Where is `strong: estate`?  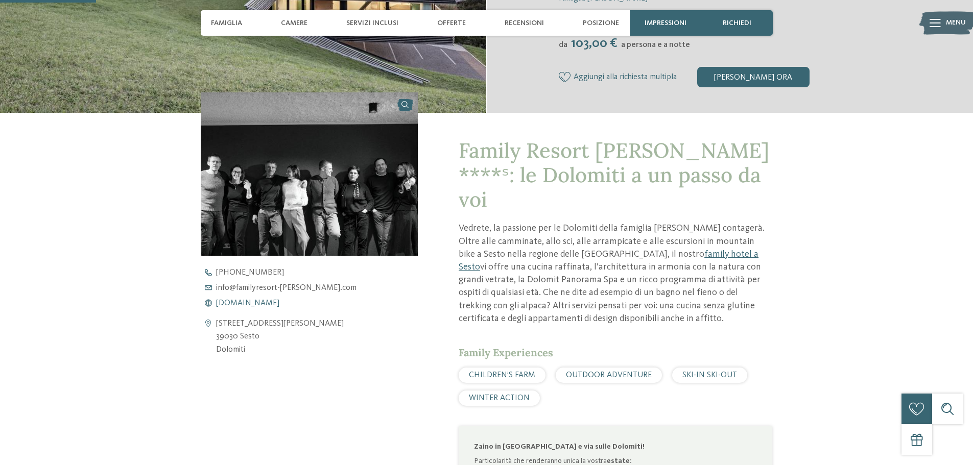
strong: estate is located at coordinates (618, 461).